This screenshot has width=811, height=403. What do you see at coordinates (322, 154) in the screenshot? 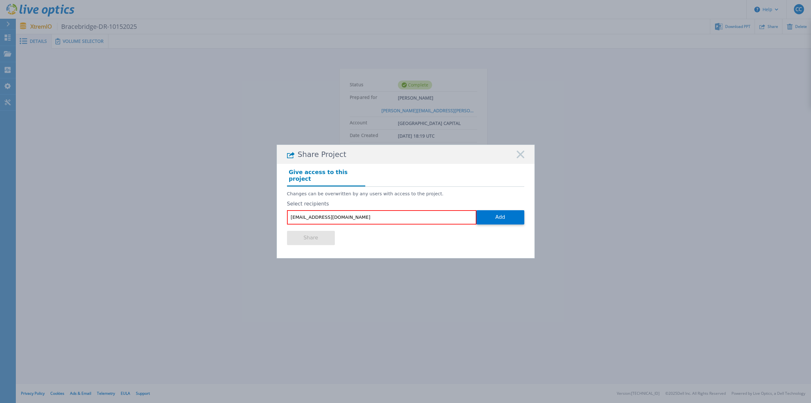
I see `span: Share Project` at bounding box center [322, 154].